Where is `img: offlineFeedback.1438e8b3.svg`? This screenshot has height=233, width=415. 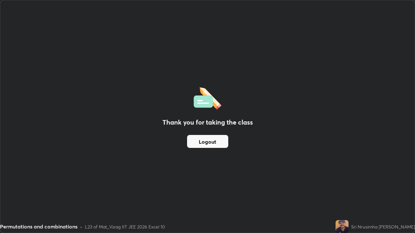
img: offlineFeedback.1438e8b3.svg is located at coordinates (207, 98).